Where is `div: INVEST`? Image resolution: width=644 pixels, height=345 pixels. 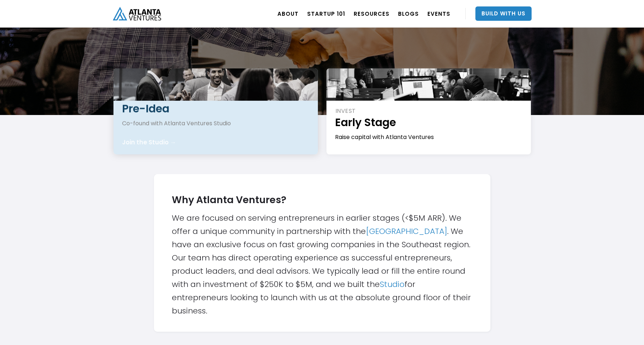 div: INVEST is located at coordinates (429, 111).